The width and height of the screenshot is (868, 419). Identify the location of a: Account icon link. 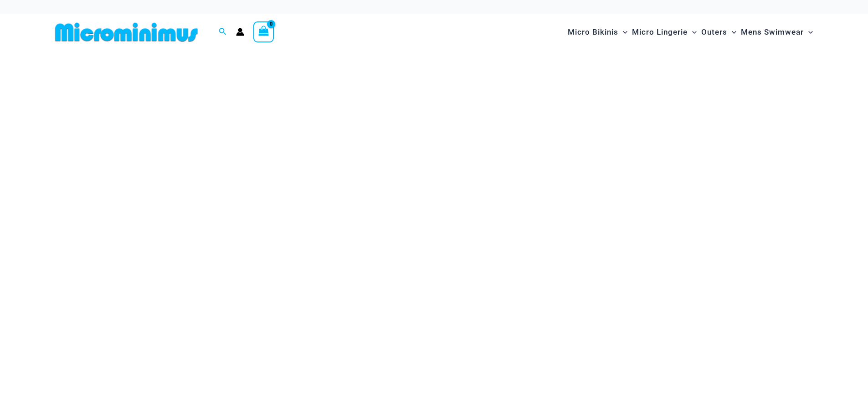
(240, 32).